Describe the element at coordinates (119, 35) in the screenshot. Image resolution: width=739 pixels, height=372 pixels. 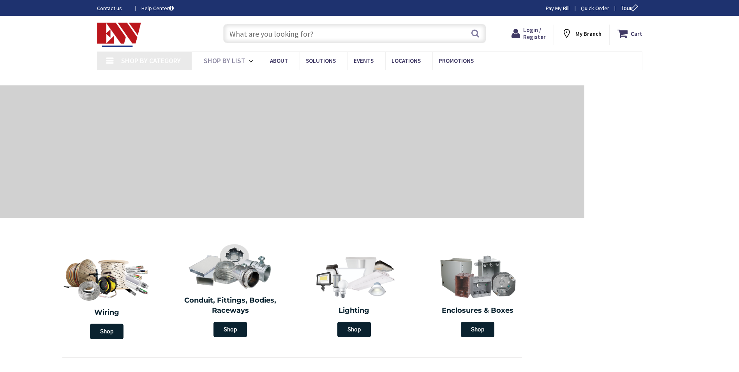
I see `img: Electrical Wholesalers, Inc.` at that location.